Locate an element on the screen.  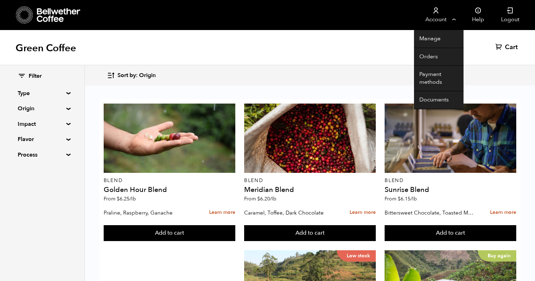
summary: Type is located at coordinates (42, 93).